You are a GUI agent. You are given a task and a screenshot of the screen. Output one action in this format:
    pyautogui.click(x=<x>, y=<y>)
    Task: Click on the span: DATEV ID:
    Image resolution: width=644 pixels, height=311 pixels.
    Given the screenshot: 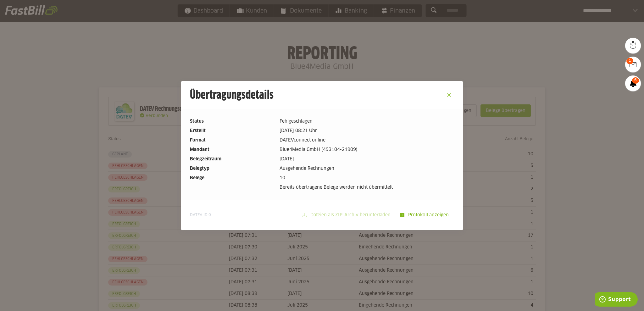 What is the action you would take?
    pyautogui.click(x=200, y=215)
    